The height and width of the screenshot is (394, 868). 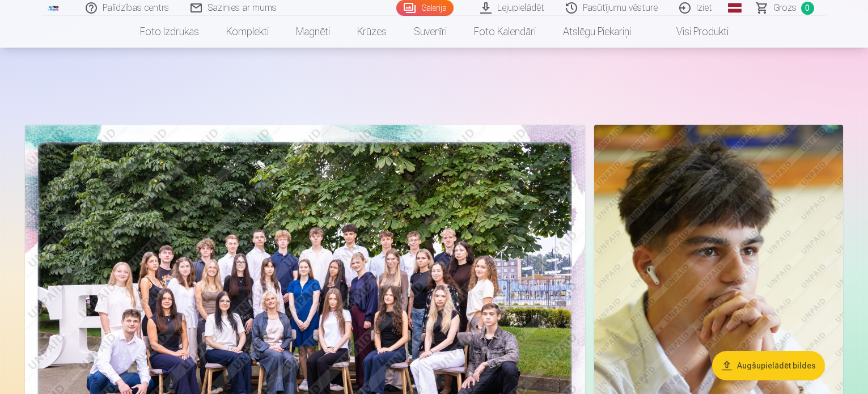 What do you see at coordinates (247, 32) in the screenshot?
I see `a: Komplekti` at bounding box center [247, 32].